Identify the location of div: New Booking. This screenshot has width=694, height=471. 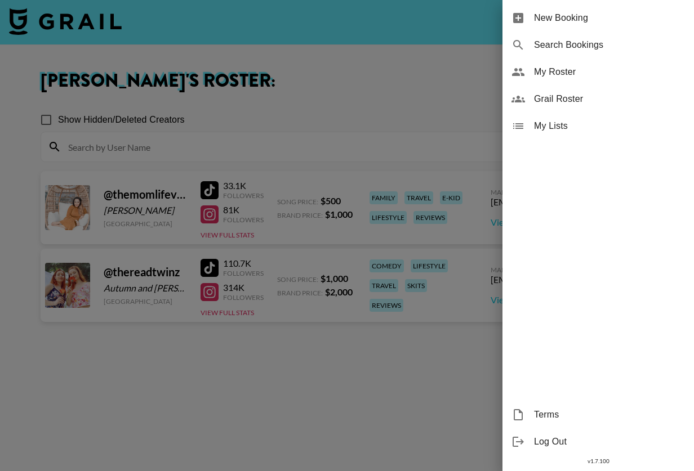
(598, 18).